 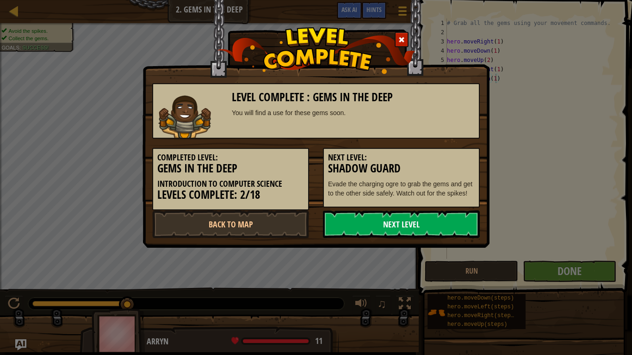 What do you see at coordinates (401, 168) in the screenshot?
I see `h3: Shadow Guard` at bounding box center [401, 168].